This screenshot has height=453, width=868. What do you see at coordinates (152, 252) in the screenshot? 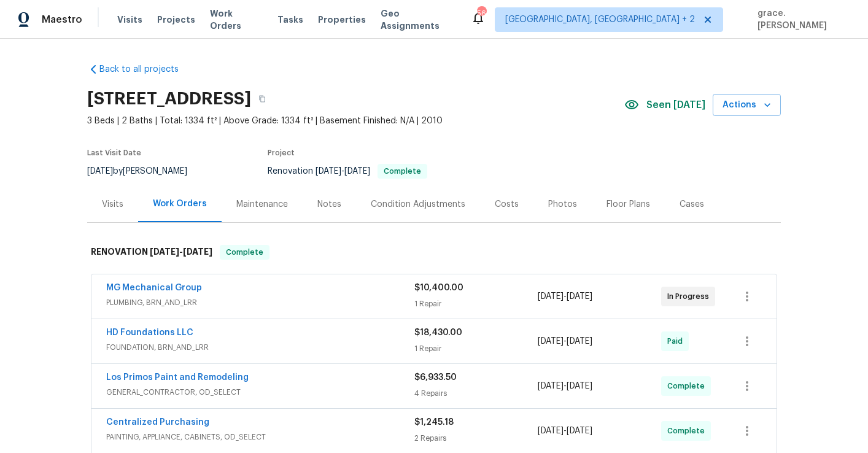
I see `h6: RENOVATION` at bounding box center [152, 252].